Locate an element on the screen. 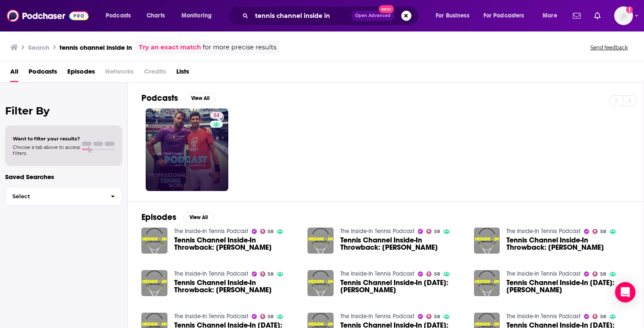  h2: Podcasts is located at coordinates (160, 98).